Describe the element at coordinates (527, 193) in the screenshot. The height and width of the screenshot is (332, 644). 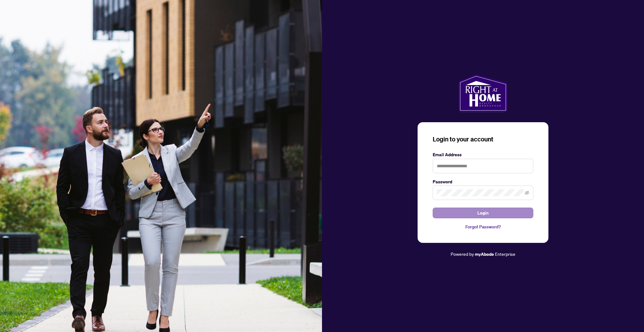
I see `span: eye-invisible` at that location.